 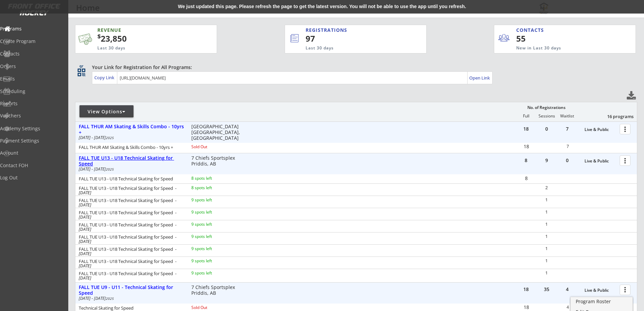 I want to click on div: 35, so click(x=546, y=289).